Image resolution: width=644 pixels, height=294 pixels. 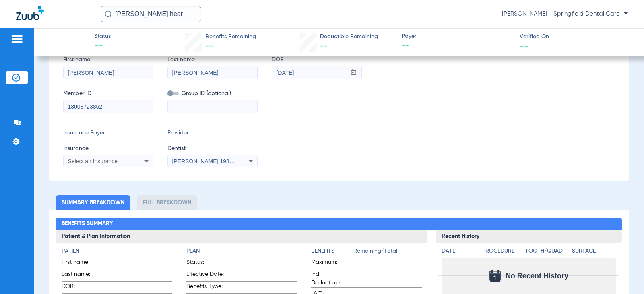 I want to click on h4: Tooth/Quad, so click(x=547, y=251).